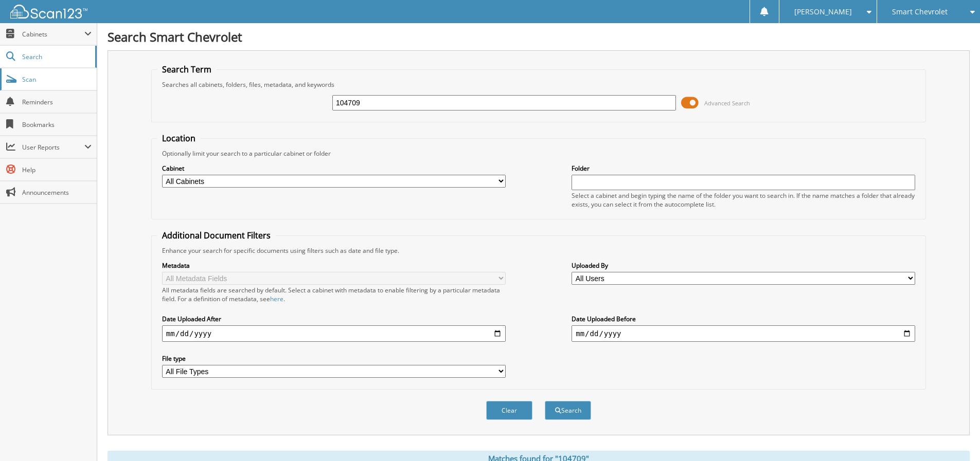  Describe the element at coordinates (187, 69) in the screenshot. I see `legend: Search Term` at that location.